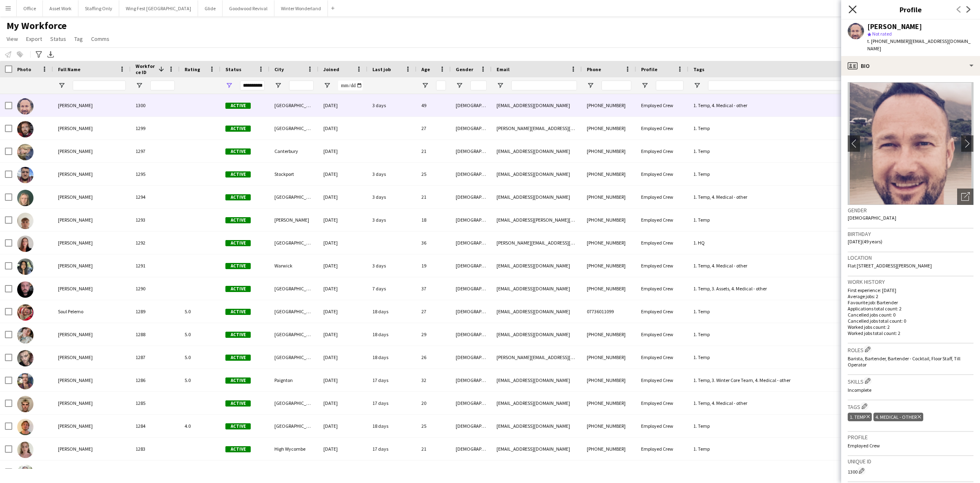 This screenshot has height=483, width=980. What do you see at coordinates (594, 69) in the screenshot?
I see `span: Phone` at bounding box center [594, 69].